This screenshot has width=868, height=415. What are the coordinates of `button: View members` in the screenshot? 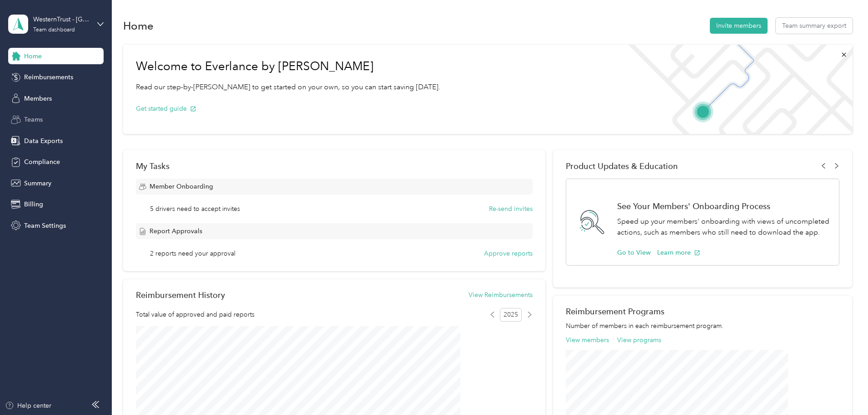 It's located at (587, 340).